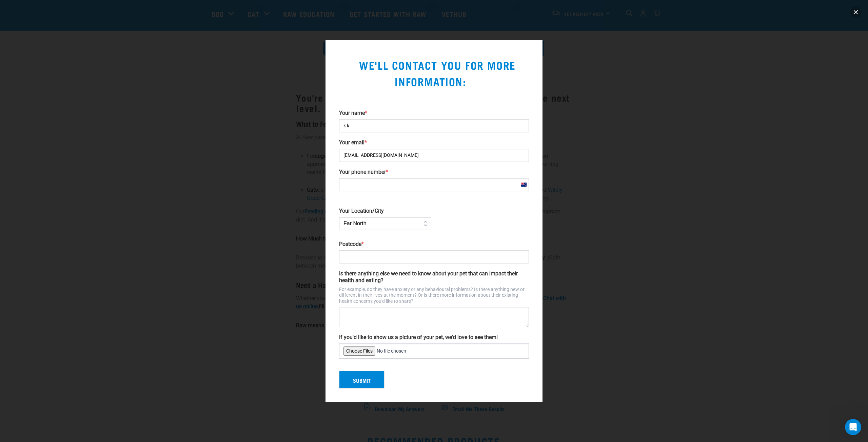  What do you see at coordinates (34, 231) in the screenshot?
I see `span: Home` at bounding box center [34, 231].